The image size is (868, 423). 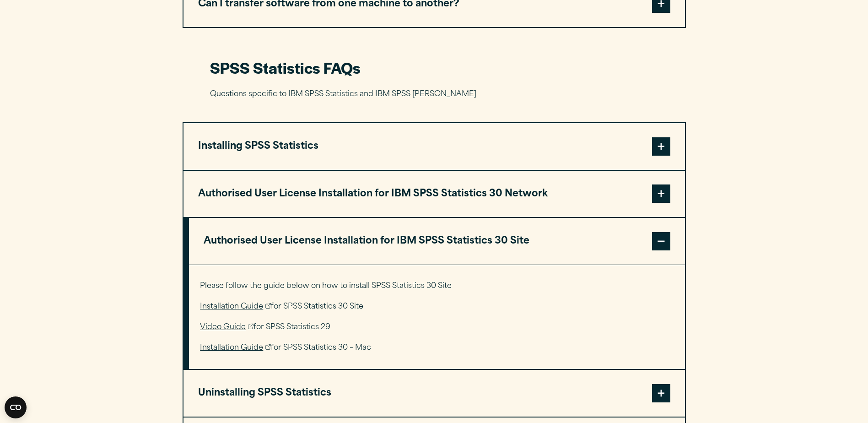 I want to click on p: Please follow the guide below on how to install SPSS Statistics 30 Site, so click(x=437, y=286).